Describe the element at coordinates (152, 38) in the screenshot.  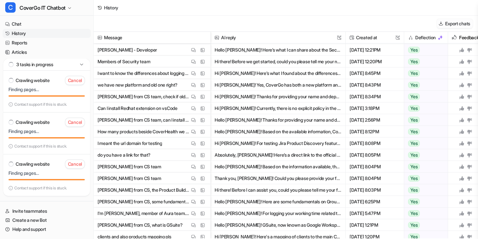
I see `span: Message` at that location.